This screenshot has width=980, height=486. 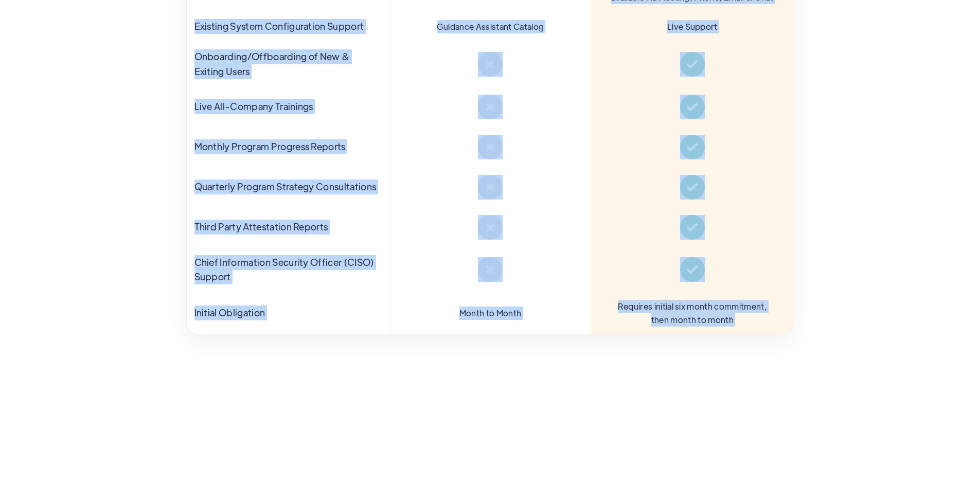 I want to click on div: Quarterly Program Strategy Consultations, so click(x=285, y=187).